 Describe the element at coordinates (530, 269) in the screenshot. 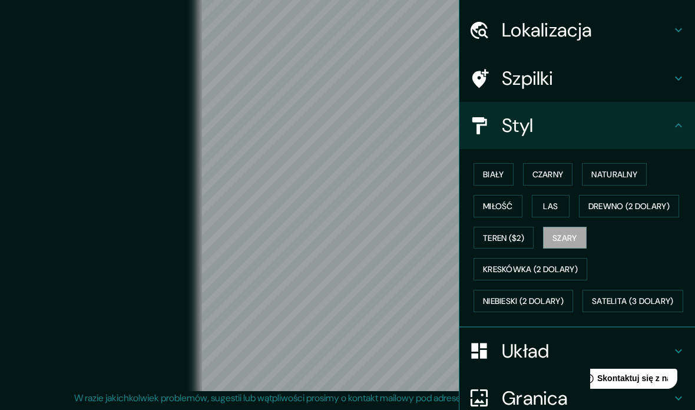

I see `button: Kreskówka (2 dolary)` at that location.